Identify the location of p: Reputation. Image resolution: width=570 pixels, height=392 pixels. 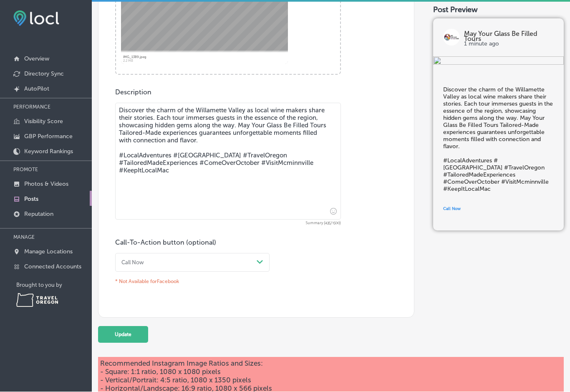
(39, 214).